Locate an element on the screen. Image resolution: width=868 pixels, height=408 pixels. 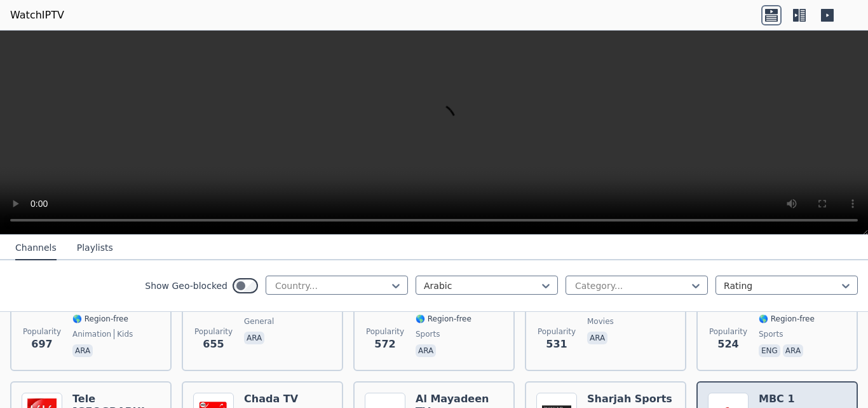
label: Show Geo-blocked is located at coordinates (186, 286).